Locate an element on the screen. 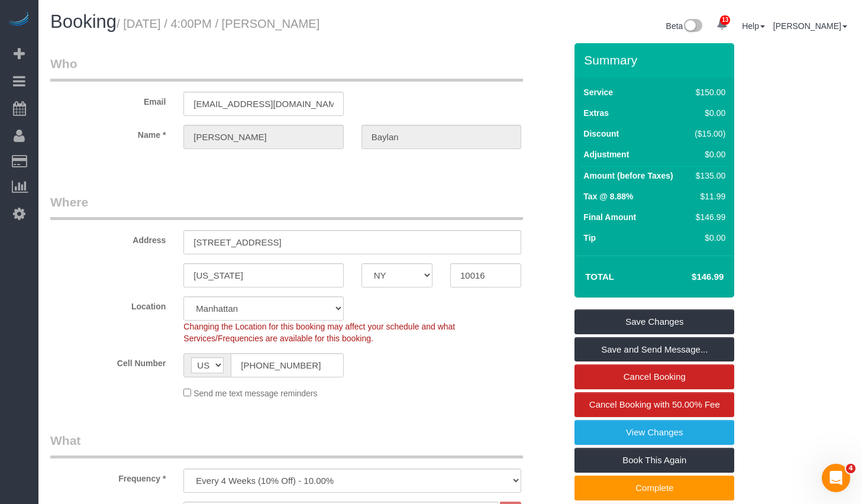 This screenshot has width=862, height=504. legend: Who is located at coordinates (286, 68).